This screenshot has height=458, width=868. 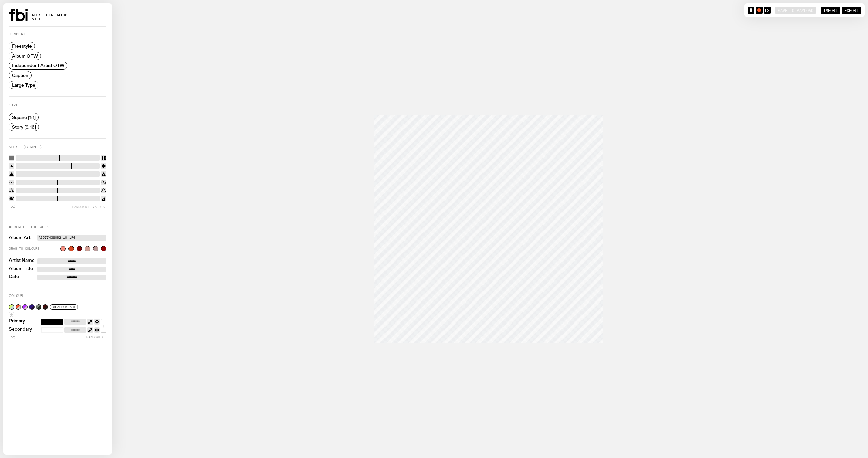 I want to click on label: Album of the Week, so click(x=29, y=227).